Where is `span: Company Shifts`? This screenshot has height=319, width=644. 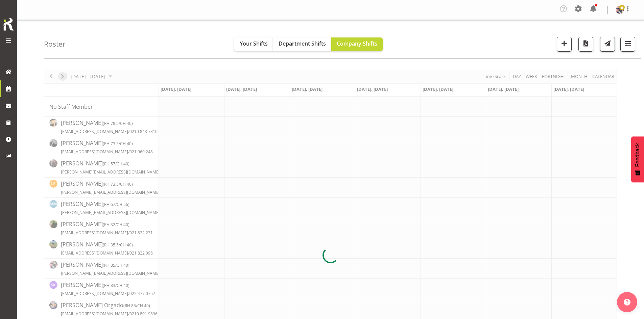 span: Company Shifts is located at coordinates (357, 44).